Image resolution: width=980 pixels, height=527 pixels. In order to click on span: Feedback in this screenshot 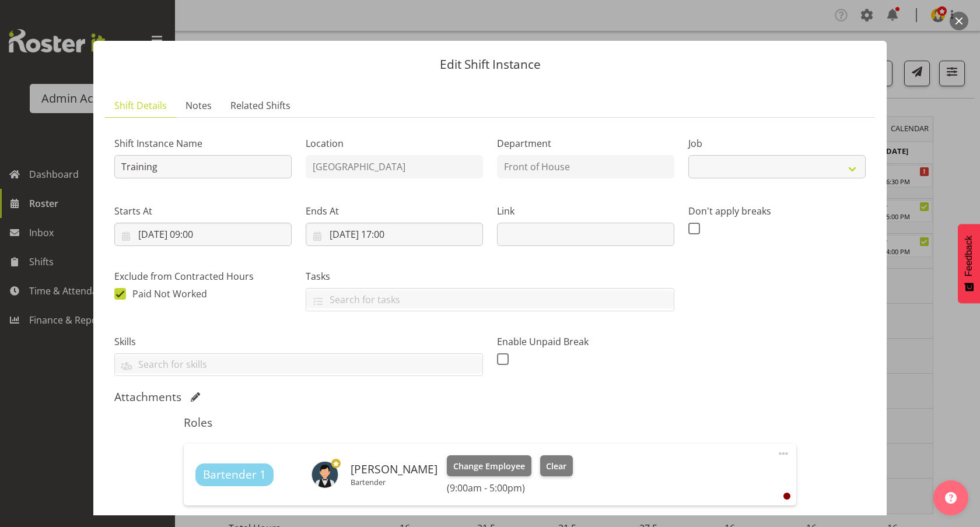, I will do `click(968, 256)`.